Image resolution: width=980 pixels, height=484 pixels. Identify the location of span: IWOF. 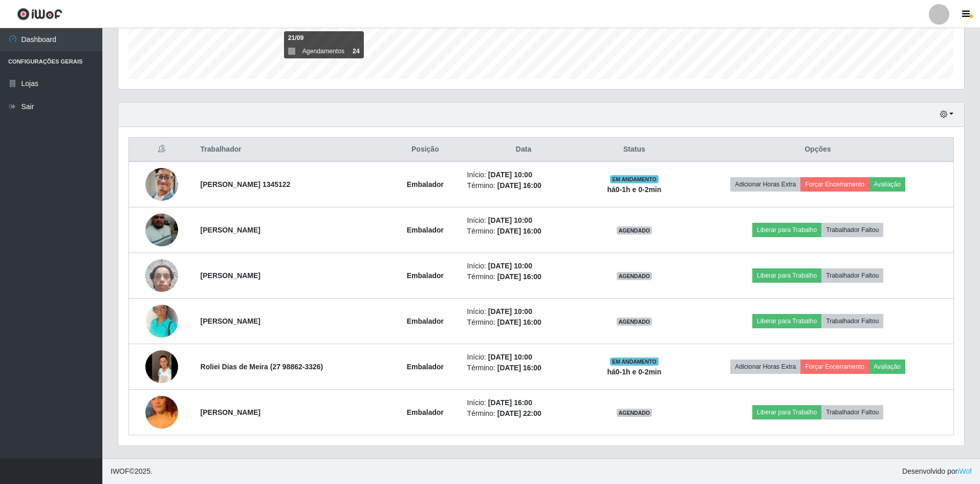
(120, 471).